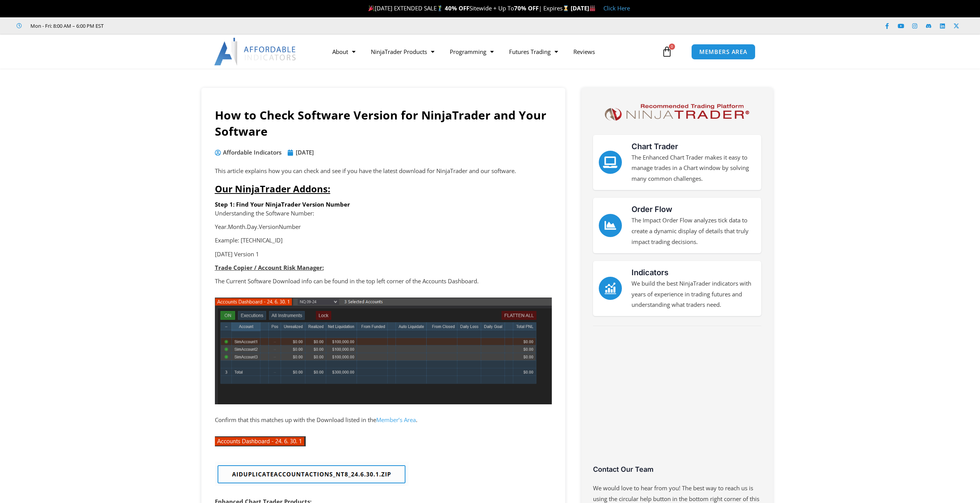 The height and width of the screenshot is (503, 980). Describe the element at coordinates (723, 51) in the screenshot. I see `a: MEMBERS AREA` at that location.